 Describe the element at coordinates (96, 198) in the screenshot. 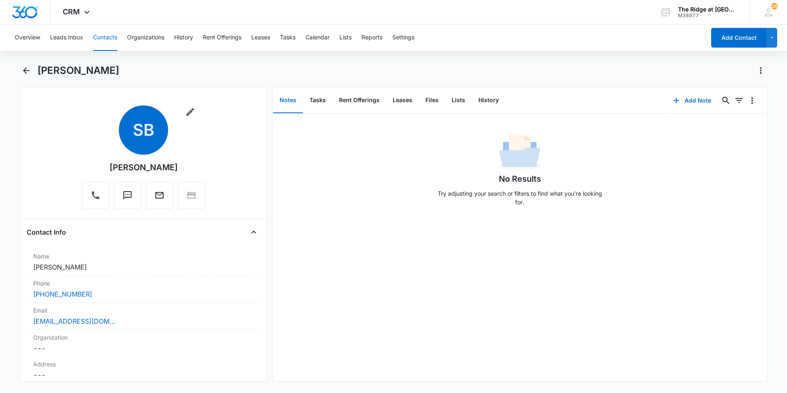

I see `a: Call` at that location.